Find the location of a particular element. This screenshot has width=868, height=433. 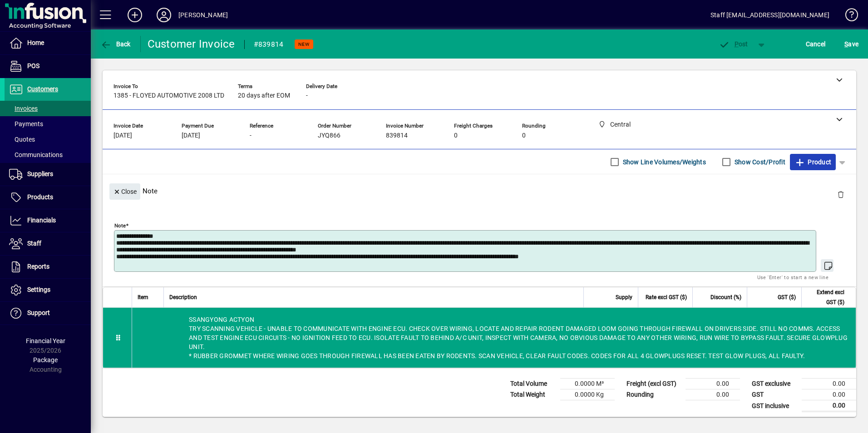

a: Support is located at coordinates (48, 313).